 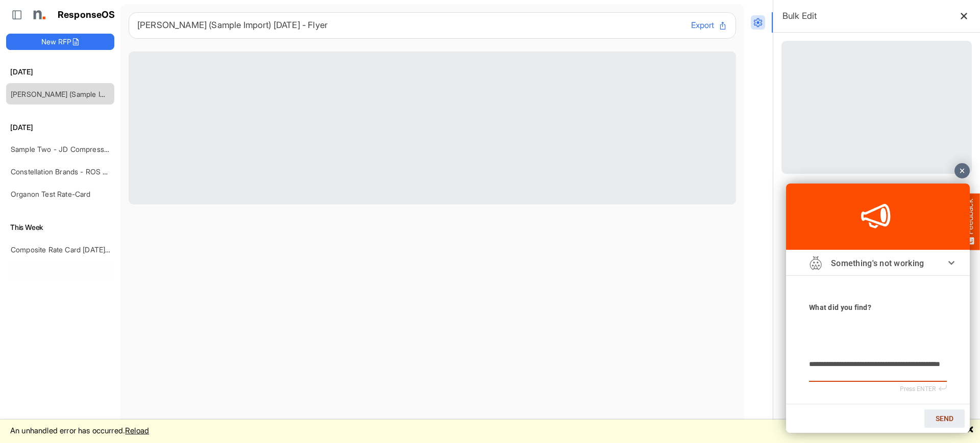 I want to click on a: Constellation Brands - ROS prices, so click(x=66, y=171).